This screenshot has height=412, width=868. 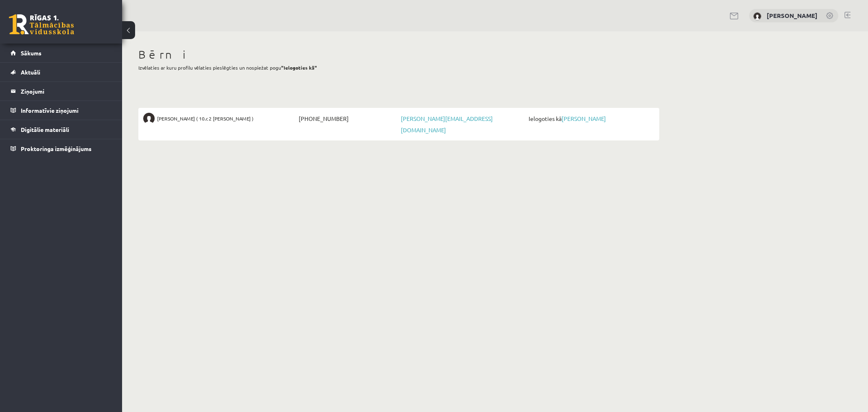 I want to click on legend: Ziņojumi, so click(x=66, y=91).